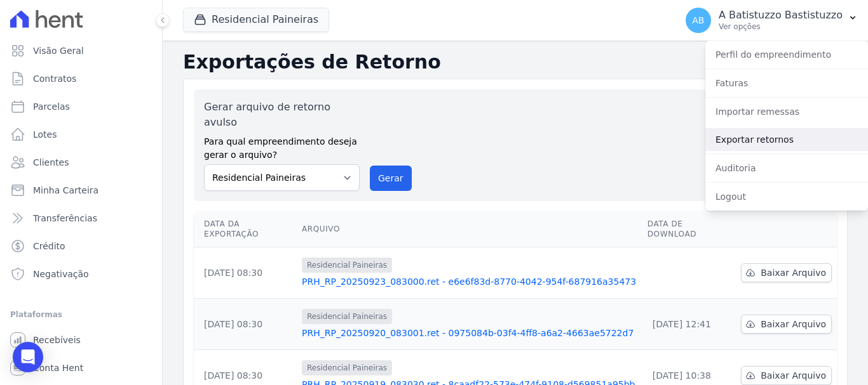 The width and height of the screenshot is (868, 385). I want to click on p: A Batistuzzo Bastistuzzo, so click(780, 15).